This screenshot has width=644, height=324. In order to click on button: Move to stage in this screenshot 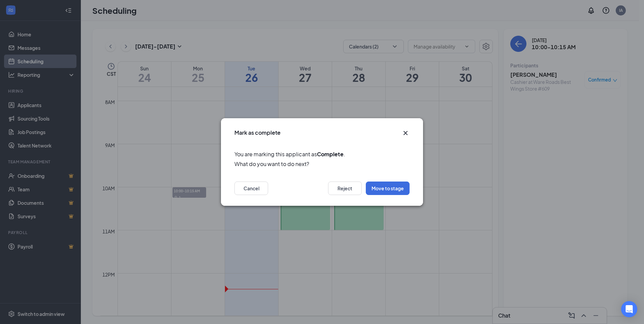, I will do `click(387, 189)`.